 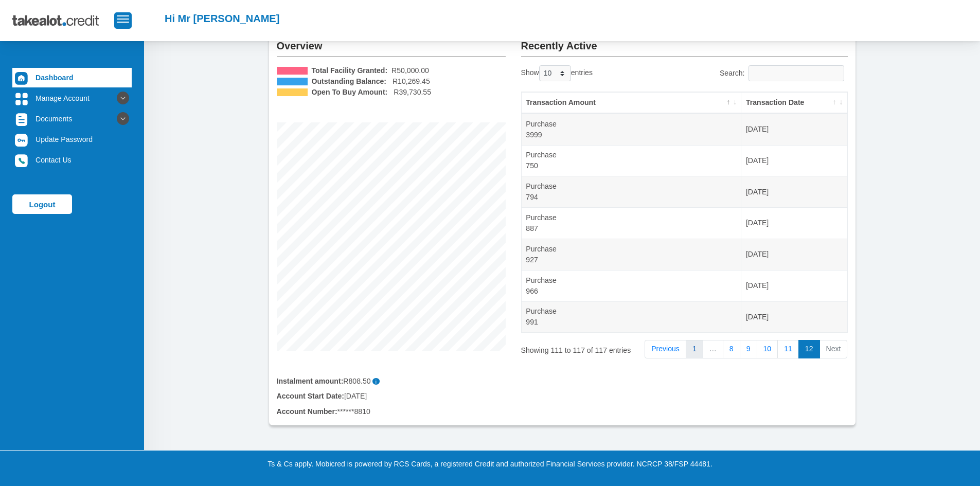 I want to click on a: Update Password, so click(x=72, y=139).